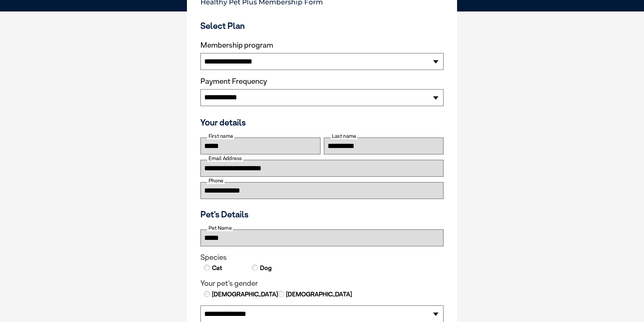 This screenshot has width=644, height=322. Describe the element at coordinates (221, 136) in the screenshot. I see `label: First name` at that location.